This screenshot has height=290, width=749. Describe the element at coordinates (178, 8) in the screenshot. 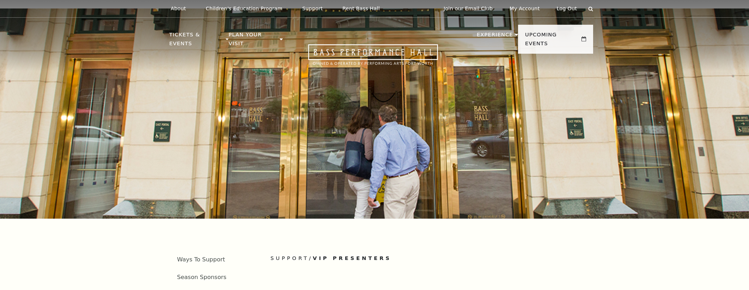

I see `p: About` at that location.